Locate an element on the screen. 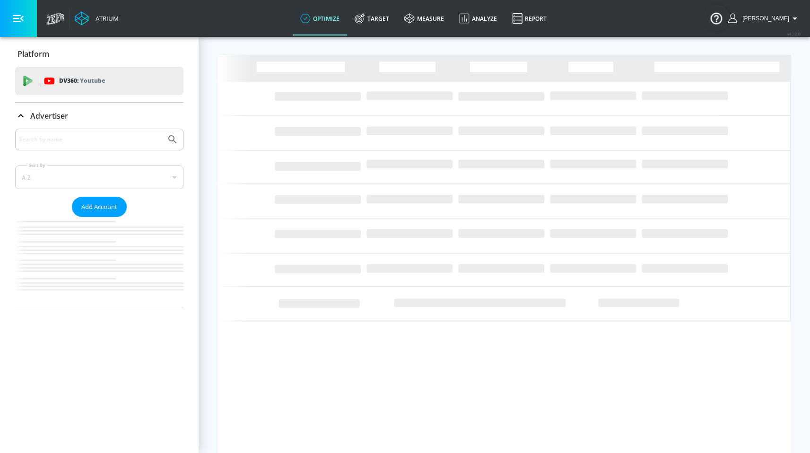 The height and width of the screenshot is (453, 810). span: Add Account is located at coordinates (99, 207).